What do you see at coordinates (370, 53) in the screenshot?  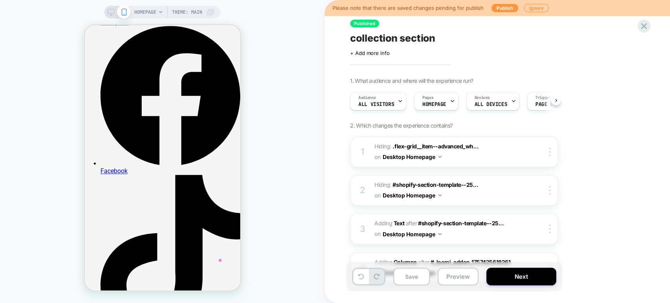 I see `span: + Add more info` at bounding box center [370, 53].